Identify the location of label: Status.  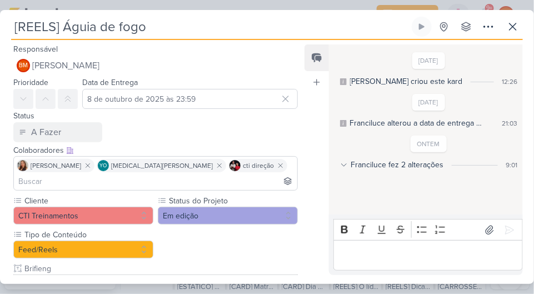
(24, 116).